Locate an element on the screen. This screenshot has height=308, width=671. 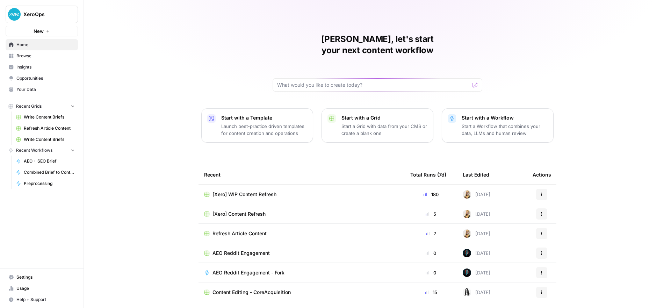
p: Start with a Grid is located at coordinates (385, 118).